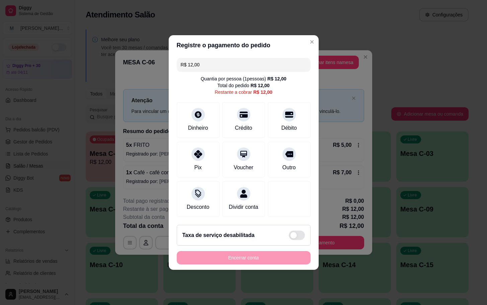 This screenshot has width=487, height=305. Describe the element at coordinates (244, 45) in the screenshot. I see `header: Registre o pagamento do pedido` at that location.